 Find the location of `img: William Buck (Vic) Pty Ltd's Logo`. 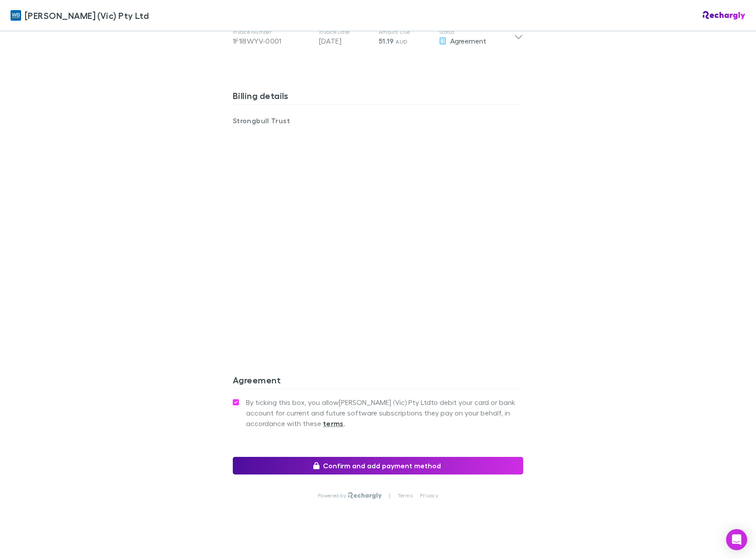

img: William Buck (Vic) Pty Ltd's Logo is located at coordinates (16, 15).